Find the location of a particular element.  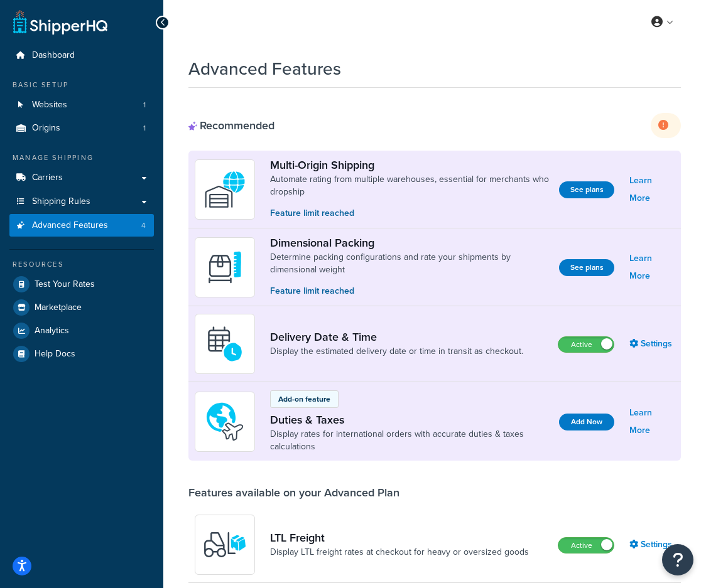

span: Websites is located at coordinates (49, 105).